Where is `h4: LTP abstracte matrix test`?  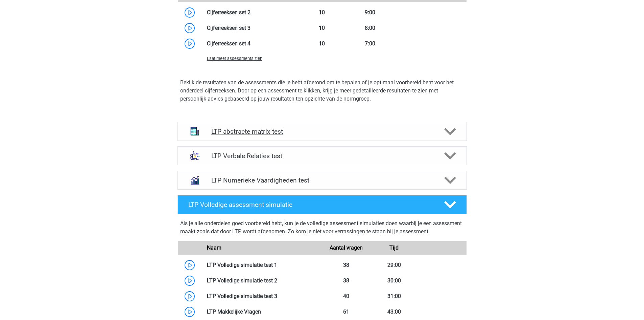
h4: LTP abstracte matrix test is located at coordinates (322, 131).